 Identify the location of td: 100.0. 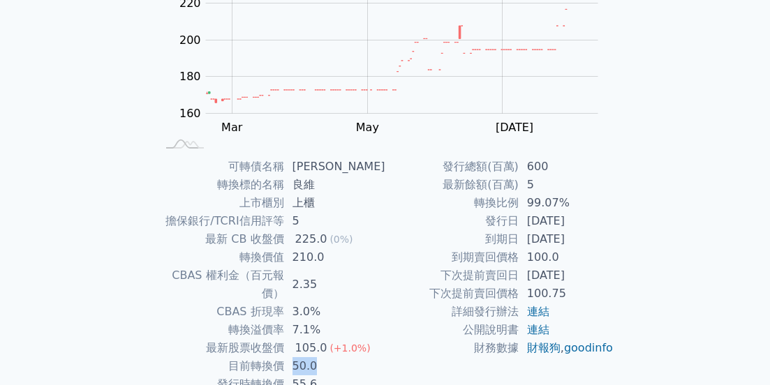
(566, 258).